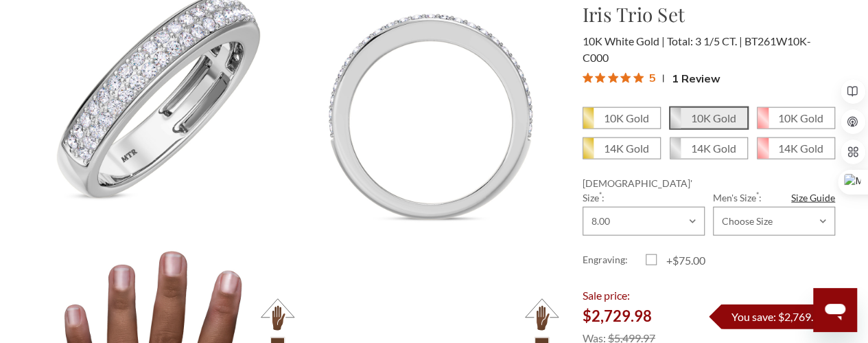 Image resolution: width=868 pixels, height=343 pixels. What do you see at coordinates (621, 148) in the screenshot?
I see `span: 14K Yellow Gold` at bounding box center [621, 148].